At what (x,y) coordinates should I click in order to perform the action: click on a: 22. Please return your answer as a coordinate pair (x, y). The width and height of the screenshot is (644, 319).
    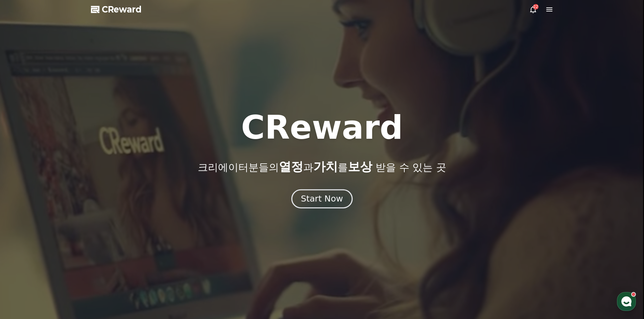
    Looking at the image, I should click on (533, 10).